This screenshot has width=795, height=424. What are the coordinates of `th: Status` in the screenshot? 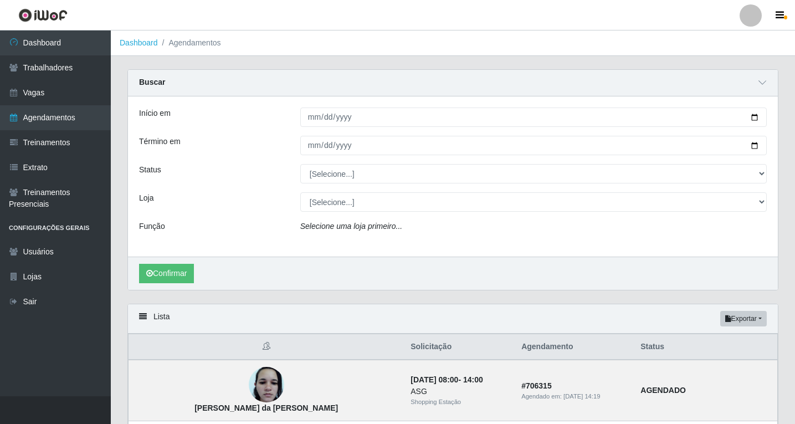 It's located at (706, 347).